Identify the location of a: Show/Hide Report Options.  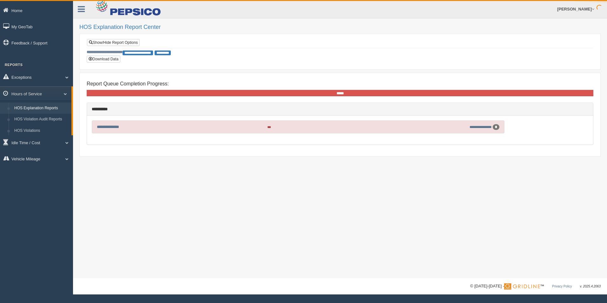
(113, 43).